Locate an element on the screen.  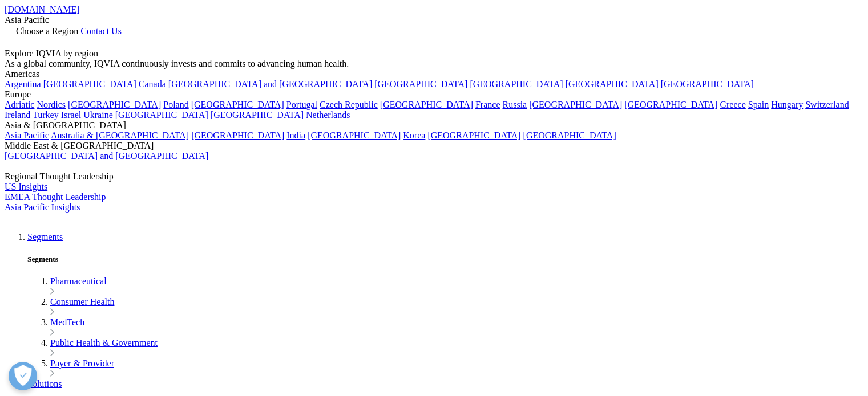
a: Ukraine is located at coordinates (98, 115).